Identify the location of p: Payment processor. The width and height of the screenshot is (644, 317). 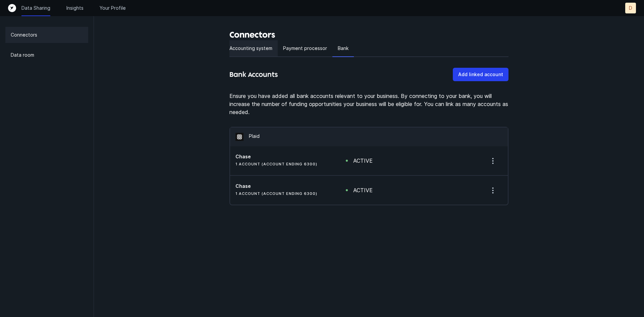
(305, 48).